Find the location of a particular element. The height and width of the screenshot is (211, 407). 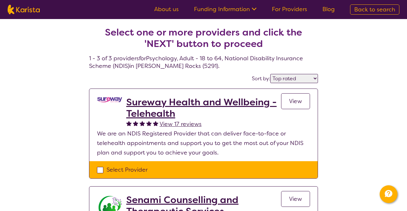

img: Karista logo is located at coordinates (24, 10).